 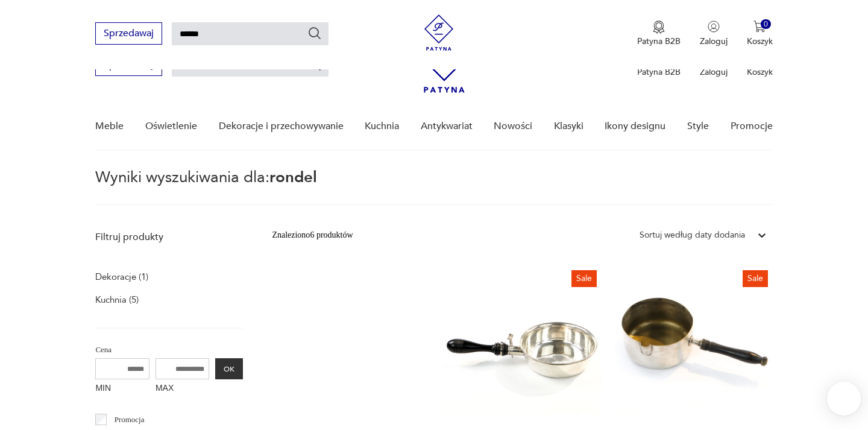 What do you see at coordinates (109, 126) in the screenshot?
I see `a: Meble` at bounding box center [109, 126].